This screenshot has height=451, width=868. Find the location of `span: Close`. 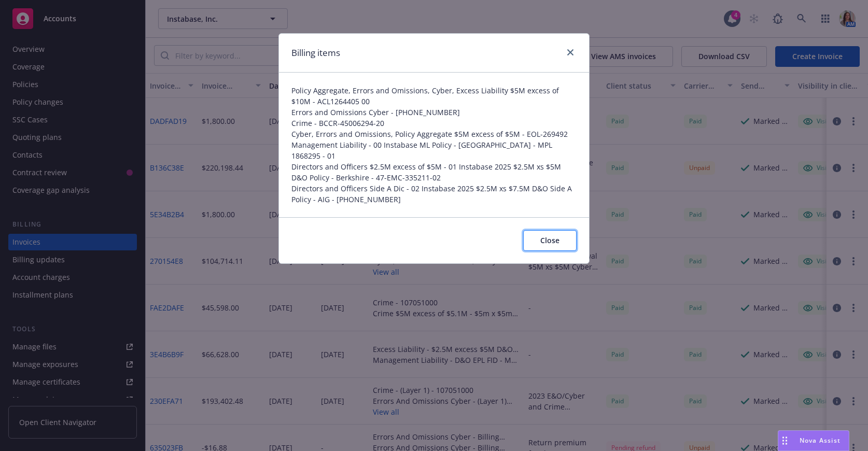

span: Close is located at coordinates (550, 240).